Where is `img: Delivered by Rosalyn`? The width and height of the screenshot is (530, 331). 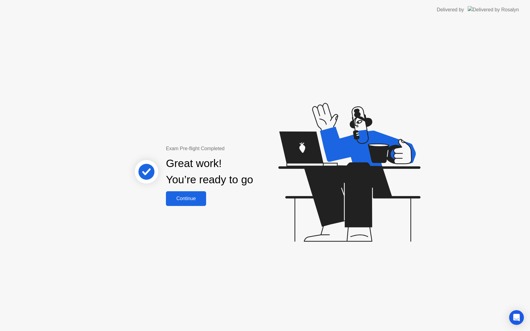 img: Delivered by Rosalyn is located at coordinates (493, 10).